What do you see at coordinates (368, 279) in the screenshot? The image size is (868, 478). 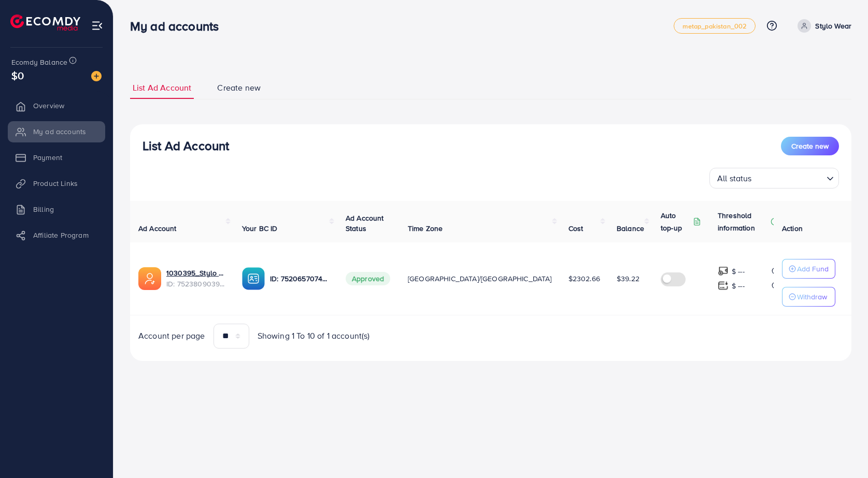 I see `span: Approved` at bounding box center [368, 279].